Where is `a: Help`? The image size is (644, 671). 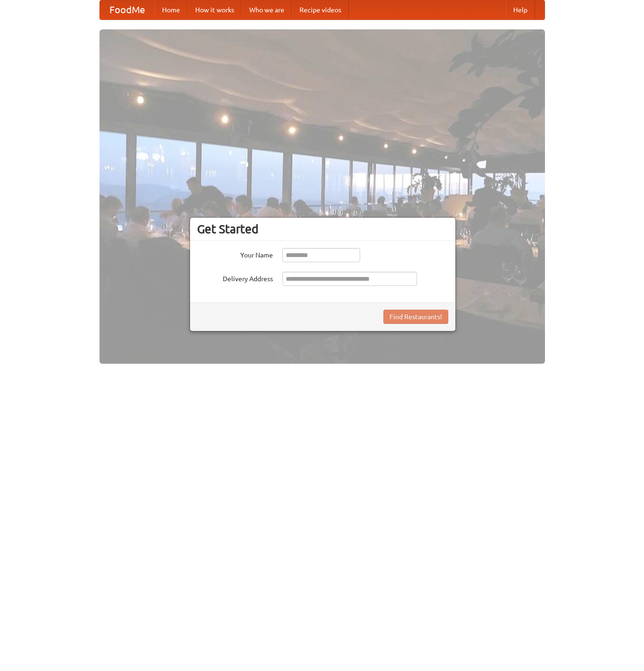 a: Help is located at coordinates (521, 10).